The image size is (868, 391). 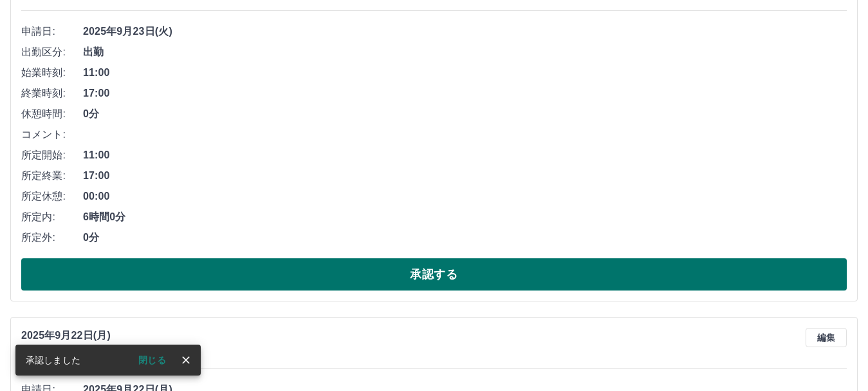 I want to click on p: 2025年9月22日(月), so click(x=75, y=336).